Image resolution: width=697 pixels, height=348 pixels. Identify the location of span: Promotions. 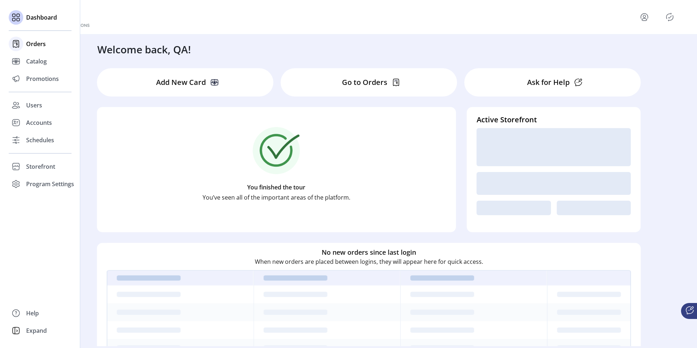
(43, 79).